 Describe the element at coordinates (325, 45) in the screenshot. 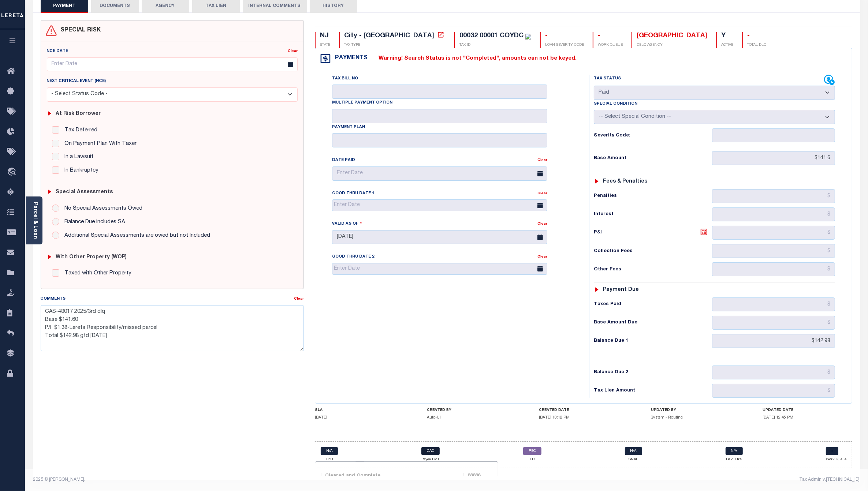

I see `p: STATE` at that location.